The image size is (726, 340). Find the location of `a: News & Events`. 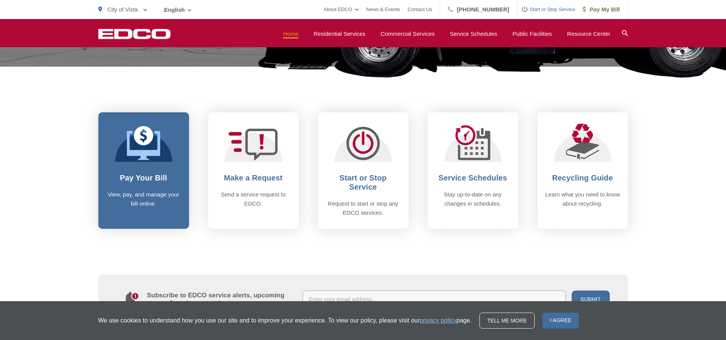

a: News & Events is located at coordinates (383, 10).